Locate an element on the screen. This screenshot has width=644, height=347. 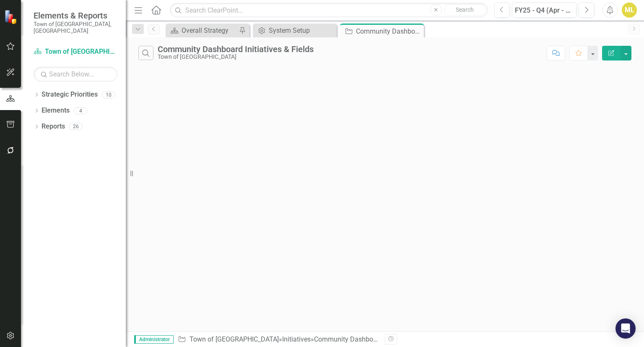
button: FY25 - Q4 (Apr - Jun) is located at coordinates (544, 10).